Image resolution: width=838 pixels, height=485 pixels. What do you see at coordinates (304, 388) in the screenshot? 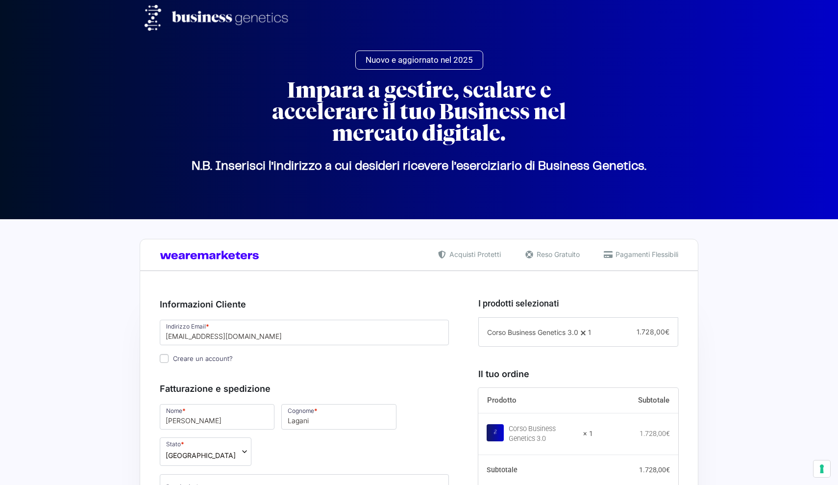
I see `h3: Fatturazione e spedizione` at bounding box center [304, 388].